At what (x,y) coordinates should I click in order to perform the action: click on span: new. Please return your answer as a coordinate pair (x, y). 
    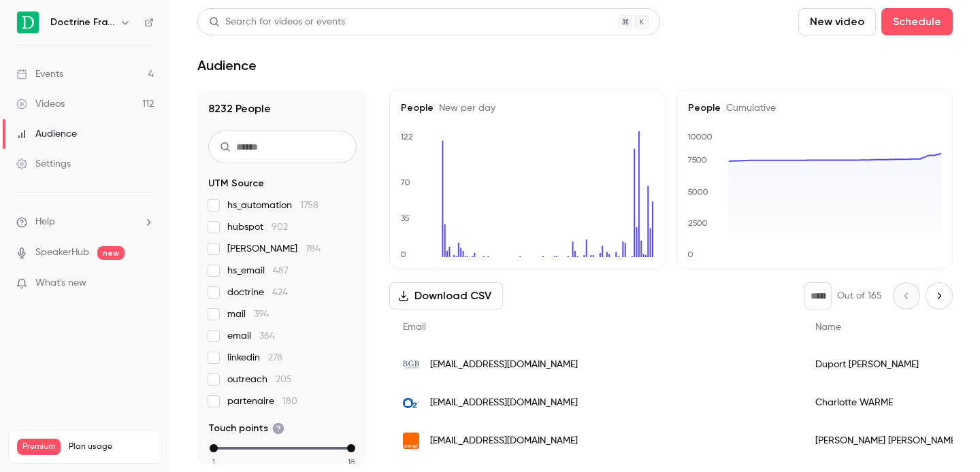
    Looking at the image, I should click on (111, 253).